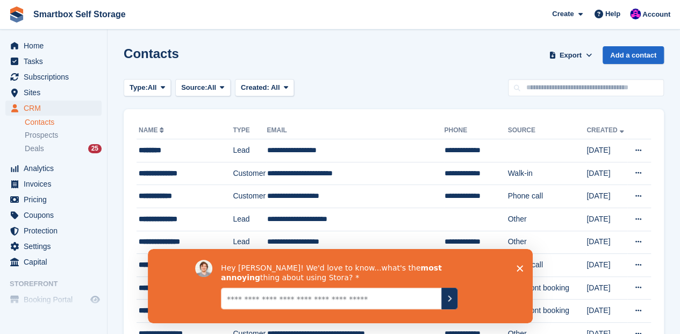 Image resolution: width=680 pixels, height=334 pixels. What do you see at coordinates (56, 93) in the screenshot?
I see `span: Sites` at bounding box center [56, 93].